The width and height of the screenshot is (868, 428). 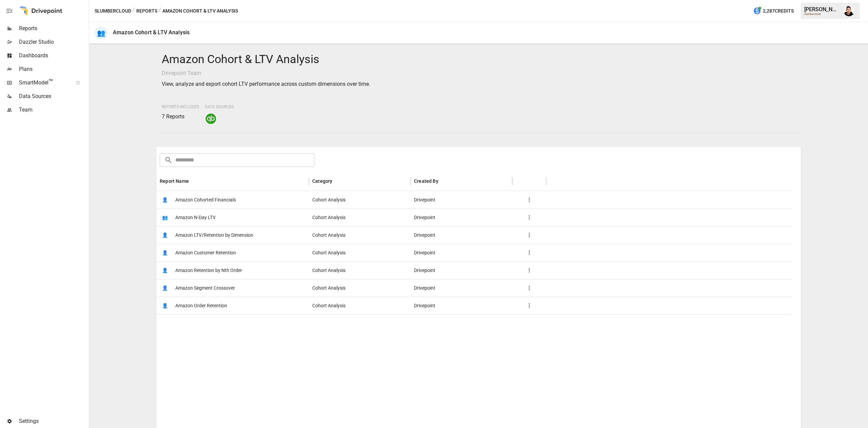 I want to click on span: Amazon Segment Crossover, so click(x=205, y=288).